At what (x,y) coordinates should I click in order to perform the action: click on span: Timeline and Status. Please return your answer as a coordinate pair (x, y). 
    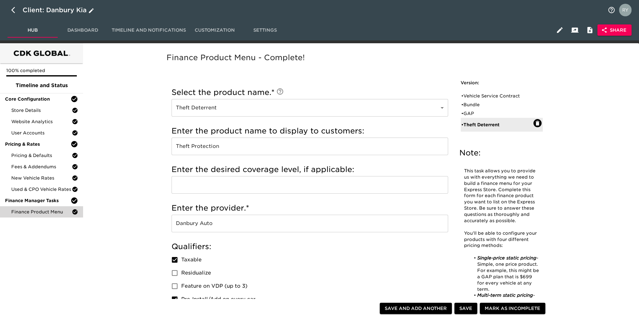
    Looking at the image, I should click on (41, 86).